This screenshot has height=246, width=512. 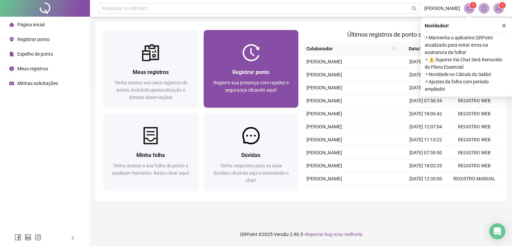 I want to click on span: left, so click(x=73, y=238).